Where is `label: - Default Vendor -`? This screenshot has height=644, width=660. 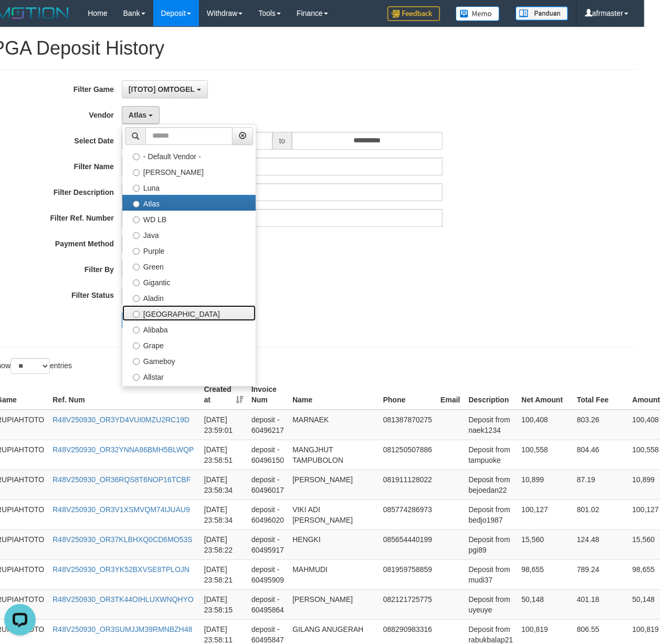
label: - Default Vendor - is located at coordinates (189, 156).